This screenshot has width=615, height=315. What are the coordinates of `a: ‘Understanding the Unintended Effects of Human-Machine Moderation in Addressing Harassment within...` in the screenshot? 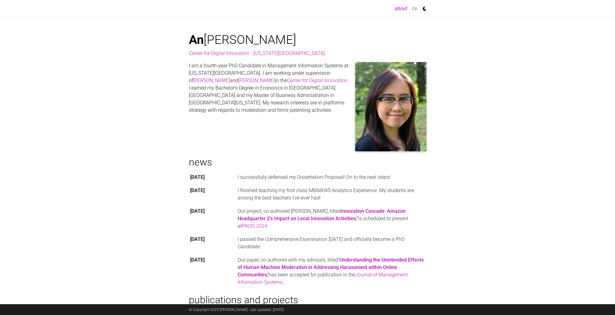 It's located at (330, 267).